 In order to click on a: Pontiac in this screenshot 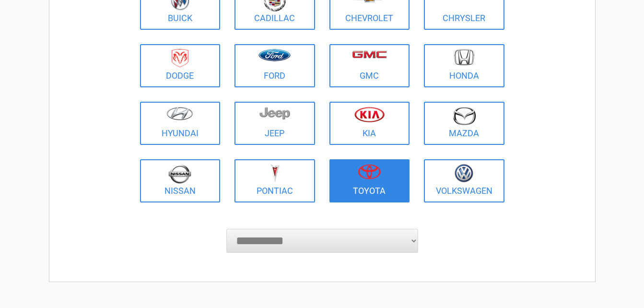, I will do `click(275, 181)`.